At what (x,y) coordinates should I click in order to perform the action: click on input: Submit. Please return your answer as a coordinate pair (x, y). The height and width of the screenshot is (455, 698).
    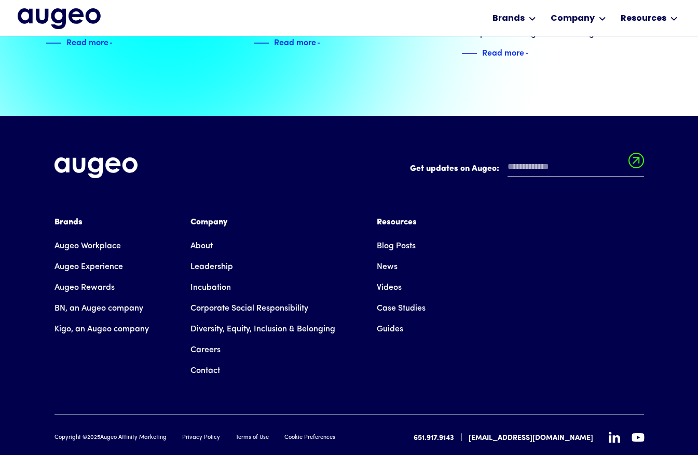
    Looking at the image, I should click on (637, 164).